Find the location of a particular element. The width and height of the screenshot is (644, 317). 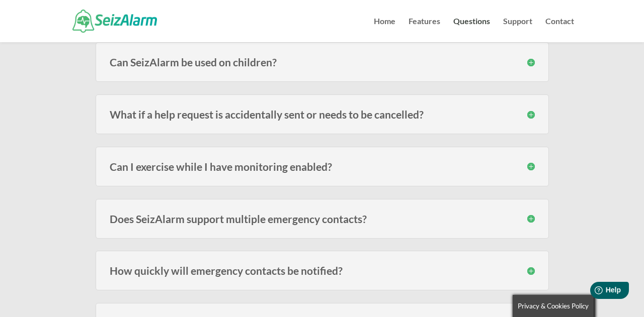

h3: Can I exercise while I have monitoring enabled? is located at coordinates (322, 166).